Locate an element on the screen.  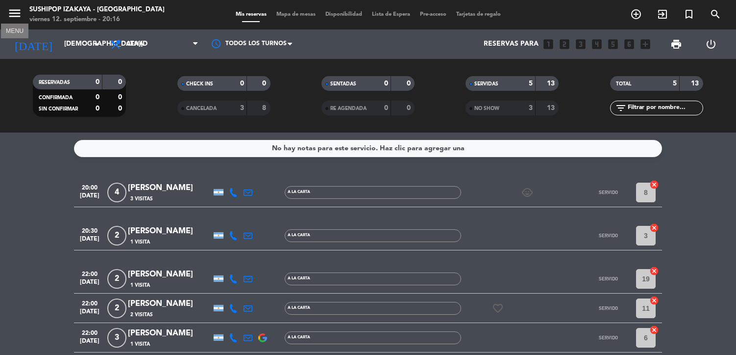
i: looks_3 is located at coordinates (581, 44).